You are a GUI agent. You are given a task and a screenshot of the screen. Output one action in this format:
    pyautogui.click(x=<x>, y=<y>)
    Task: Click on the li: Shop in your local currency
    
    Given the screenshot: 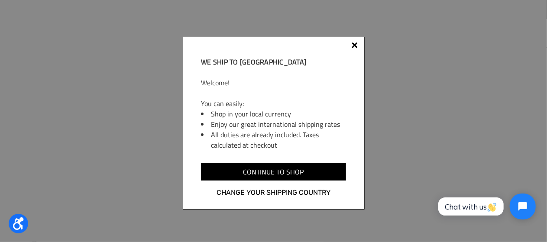 What is the action you would take?
    pyautogui.click(x=278, y=114)
    